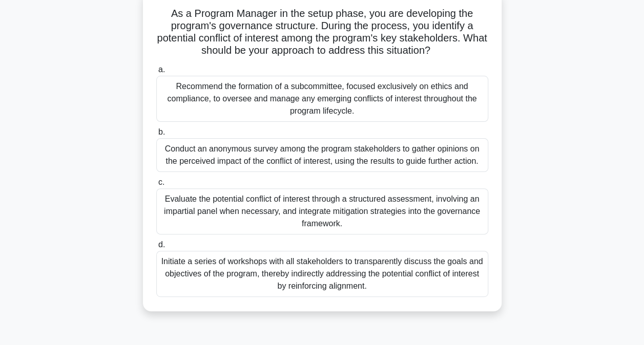 The width and height of the screenshot is (644, 345). I want to click on span: c., so click(161, 181).